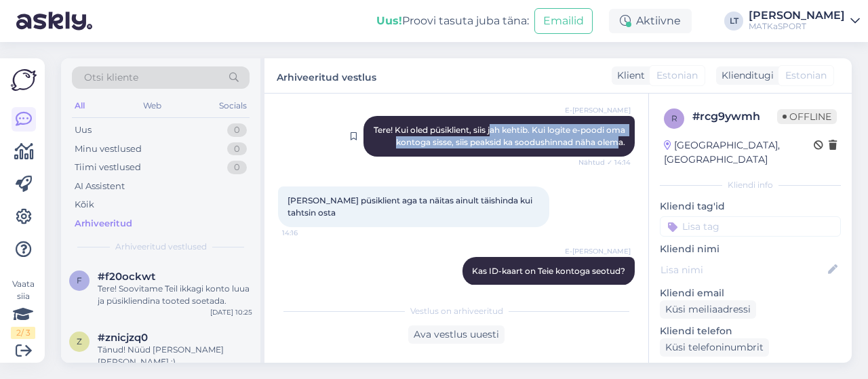 This screenshot has width=868, height=379. Describe the element at coordinates (24, 80) in the screenshot. I see `img: Askly Logo` at that location.